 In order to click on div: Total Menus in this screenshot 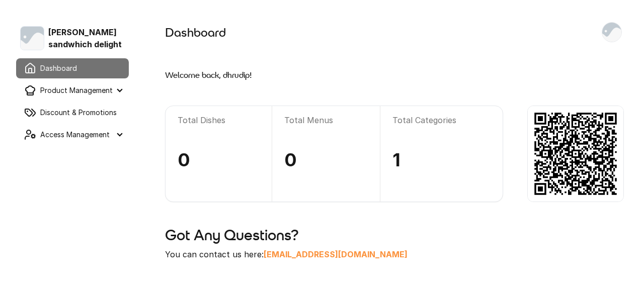, I will do `click(326, 132)`.